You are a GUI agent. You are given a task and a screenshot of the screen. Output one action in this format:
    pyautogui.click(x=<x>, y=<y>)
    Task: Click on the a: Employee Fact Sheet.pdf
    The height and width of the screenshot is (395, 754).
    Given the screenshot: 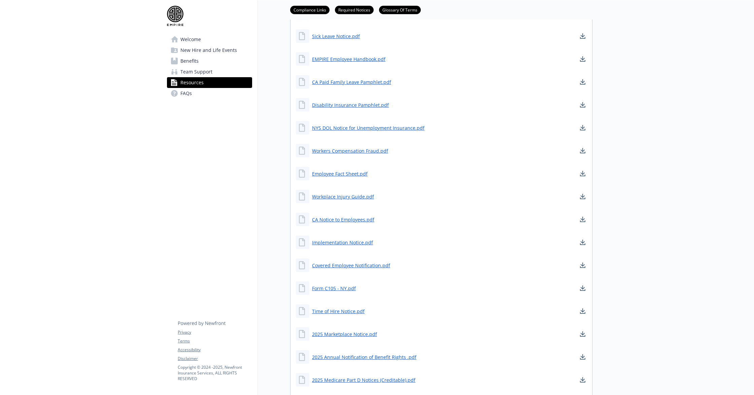 What is the action you would take?
    pyautogui.click(x=340, y=173)
    